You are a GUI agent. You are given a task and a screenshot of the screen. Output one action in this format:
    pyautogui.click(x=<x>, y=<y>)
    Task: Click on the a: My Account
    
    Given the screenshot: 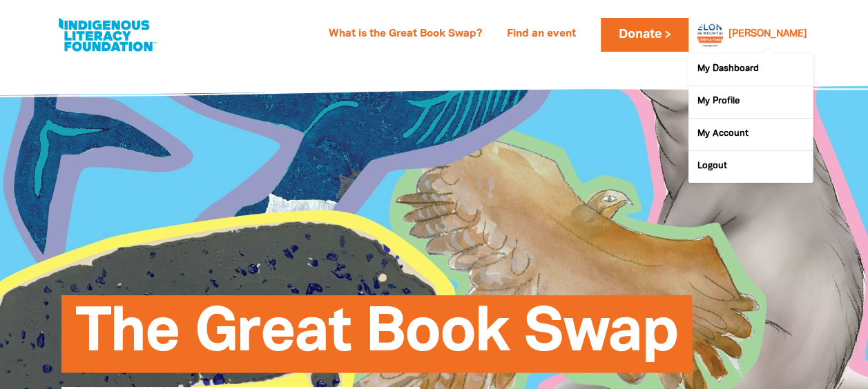 What is the action you would take?
    pyautogui.click(x=750, y=135)
    